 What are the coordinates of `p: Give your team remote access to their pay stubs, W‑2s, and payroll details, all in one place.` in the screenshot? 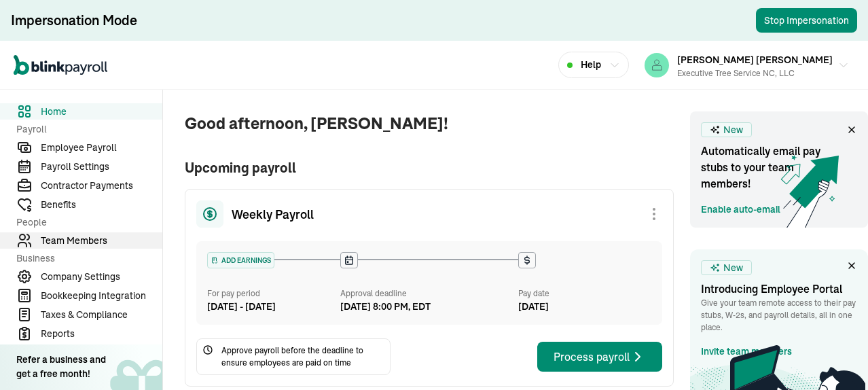 It's located at (779, 315).